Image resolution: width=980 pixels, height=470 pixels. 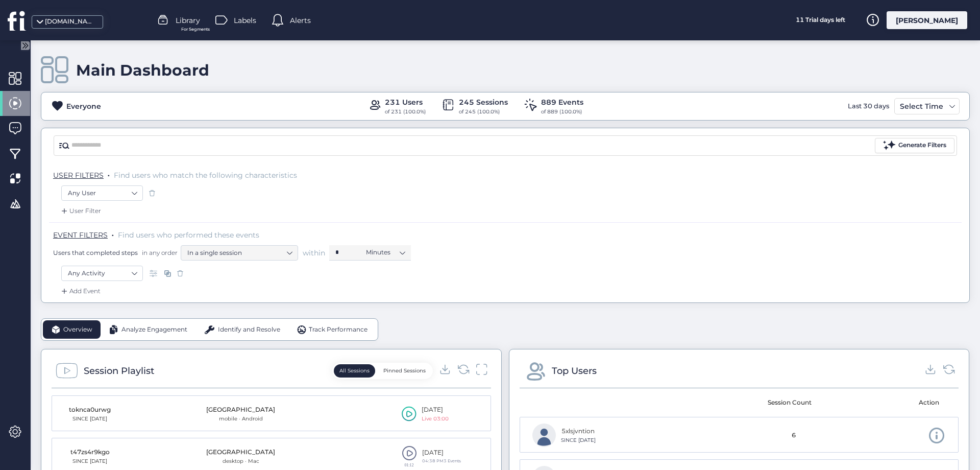 I want to click on nz-select-item: Any Activity, so click(x=102, y=273).